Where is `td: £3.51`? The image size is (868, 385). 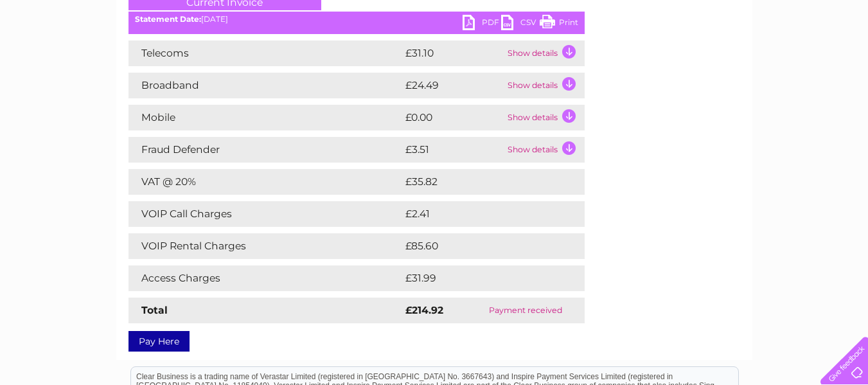
td: £3.51 is located at coordinates (453, 150).